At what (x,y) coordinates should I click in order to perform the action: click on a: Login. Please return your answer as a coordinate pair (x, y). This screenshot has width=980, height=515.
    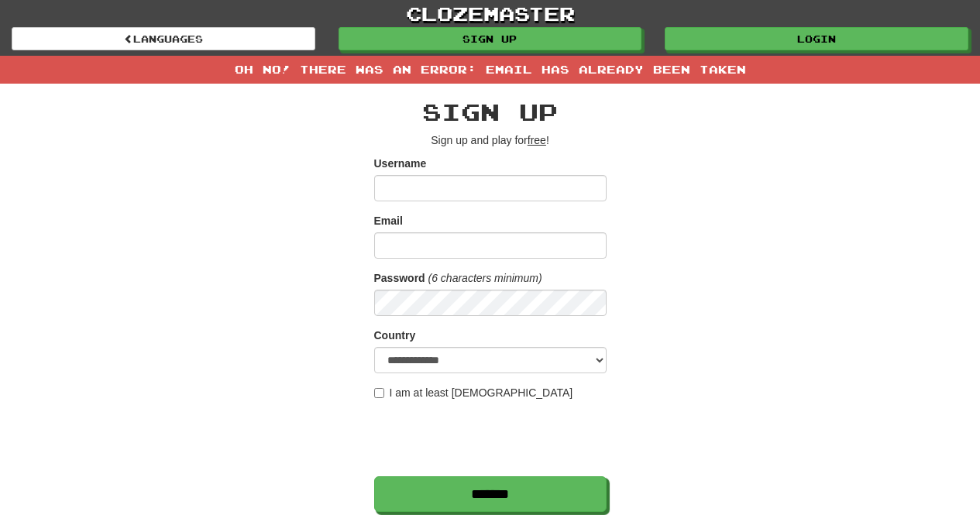
    Looking at the image, I should click on (817, 39).